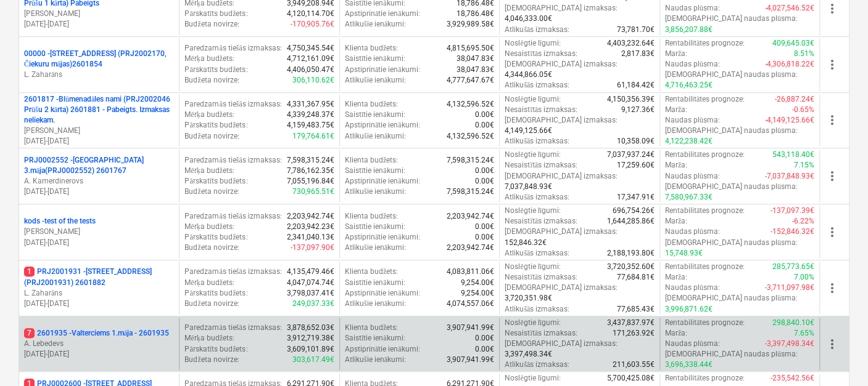 This screenshot has height=386, width=868. I want to click on p: 4,047,074.74€, so click(310, 282).